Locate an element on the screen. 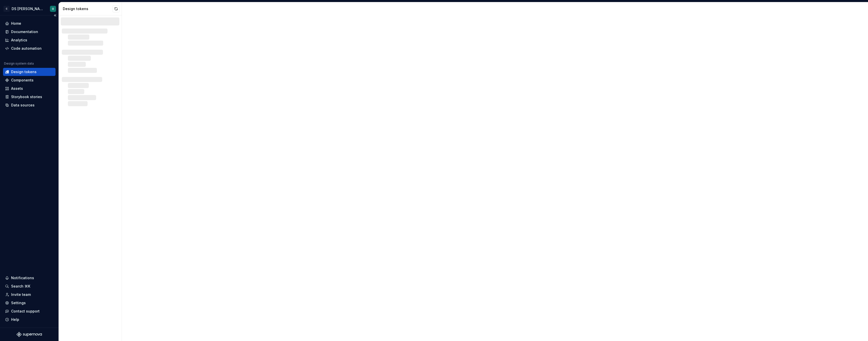 The height and width of the screenshot is (341, 868). div: Notifications is located at coordinates (22, 278).